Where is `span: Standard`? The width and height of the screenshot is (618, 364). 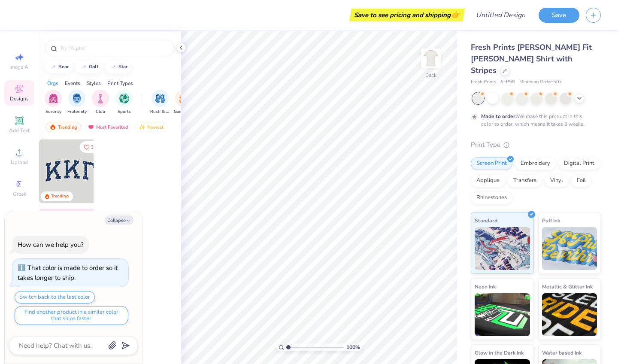
span: Standard is located at coordinates (486, 220).